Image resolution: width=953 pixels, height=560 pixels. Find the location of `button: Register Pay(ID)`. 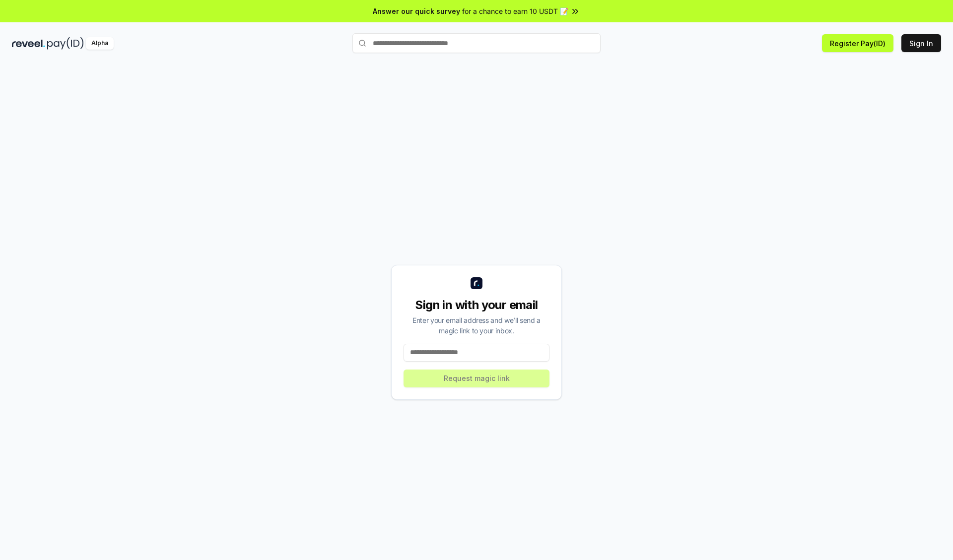

button: Register Pay(ID) is located at coordinates (858, 43).